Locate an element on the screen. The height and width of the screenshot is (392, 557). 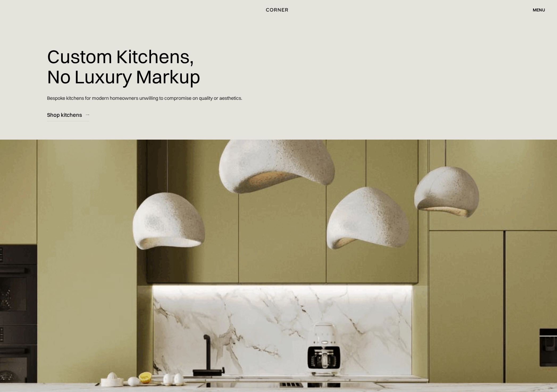
a: Shop kitchens is located at coordinates (68, 115).